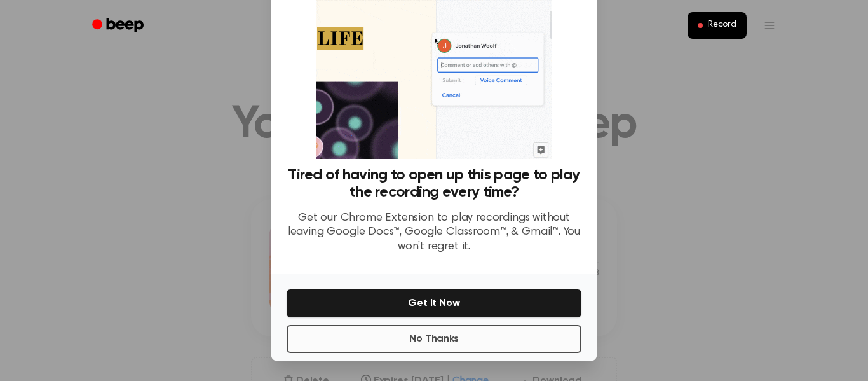 This screenshot has height=381, width=868. Describe the element at coordinates (769, 25) in the screenshot. I see `button: Open menu` at that location.